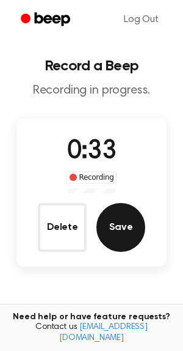 The height and width of the screenshot is (351, 183). What do you see at coordinates (46, 20) in the screenshot?
I see `a: Beep` at bounding box center [46, 20].